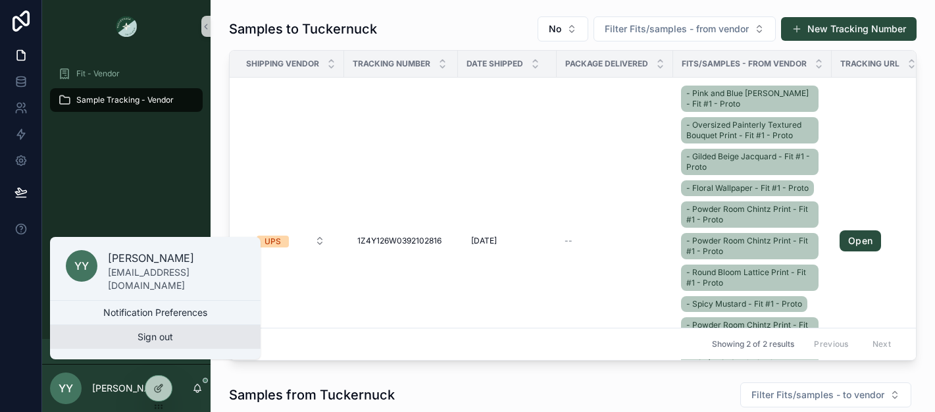 The image size is (935, 412). I want to click on span: Tracking URL, so click(870, 64).